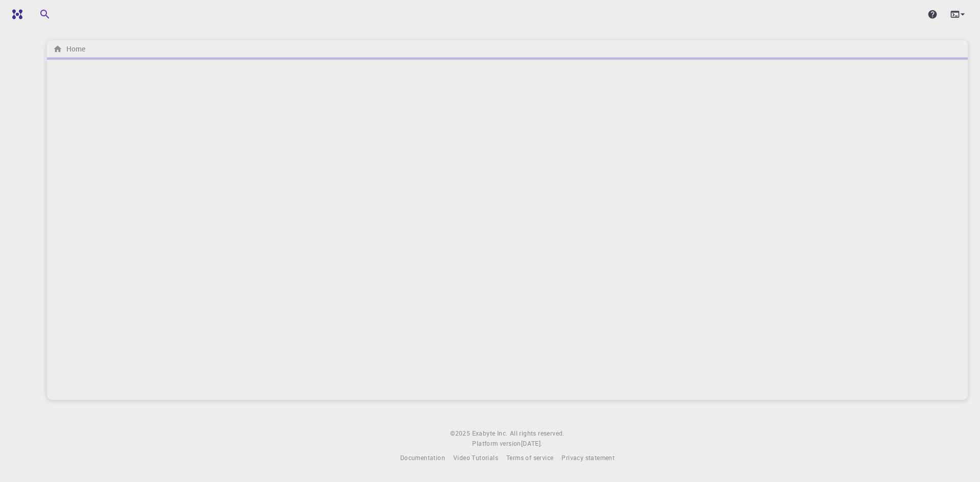 The width and height of the screenshot is (980, 482). Describe the element at coordinates (496, 444) in the screenshot. I see `span: Platform version` at that location.